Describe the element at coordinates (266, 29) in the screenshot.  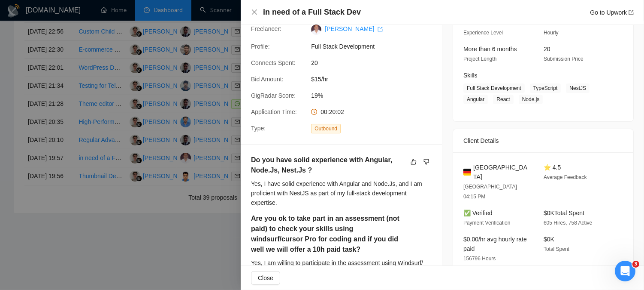
I see `span: Freelancer:` at that location.